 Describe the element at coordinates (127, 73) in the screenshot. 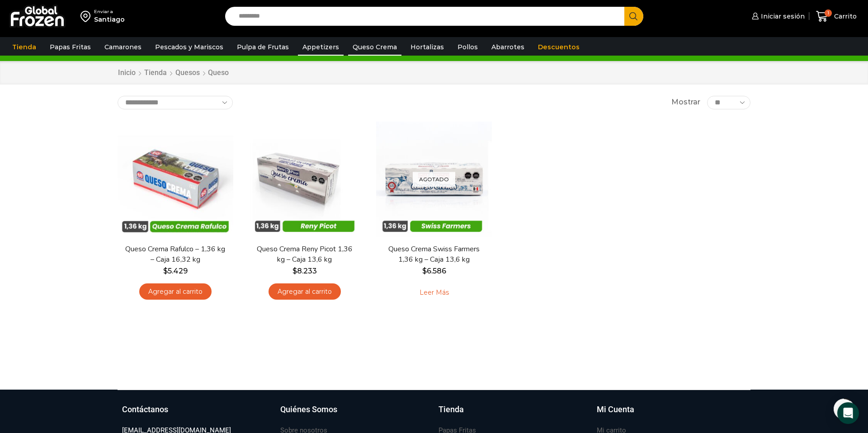

I see `a: Inicio` at that location.